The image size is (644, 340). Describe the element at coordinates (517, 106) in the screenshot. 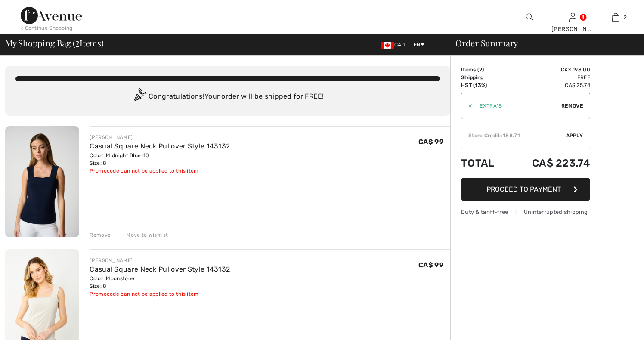

I see `input: Promo code` at that location.